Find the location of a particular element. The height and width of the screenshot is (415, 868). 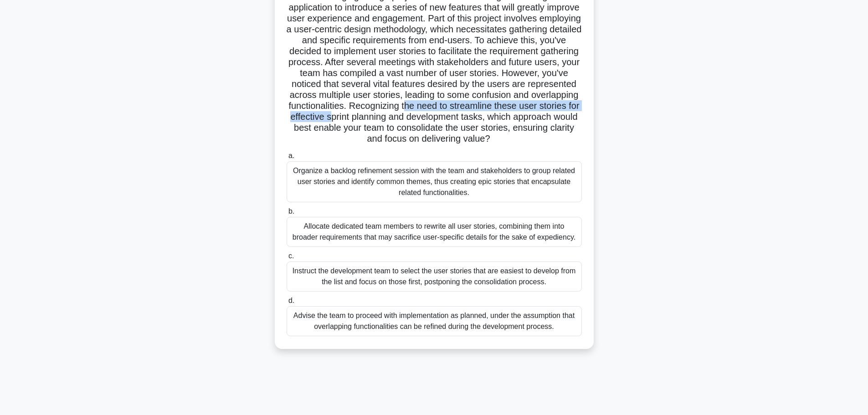

div: Allocate dedicated team members to rewrite all user stories, combining them into broader requirem... is located at coordinates (434, 232).